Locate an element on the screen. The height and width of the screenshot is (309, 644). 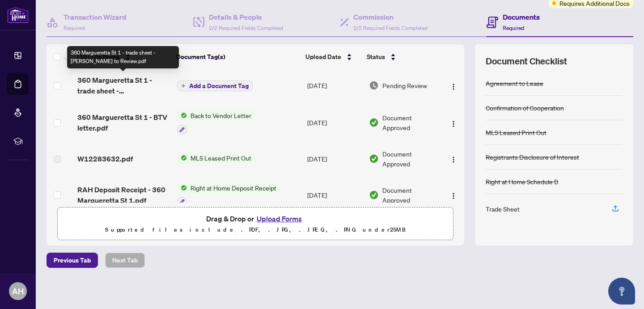
div: Right at Home Schedule B is located at coordinates (522, 182).